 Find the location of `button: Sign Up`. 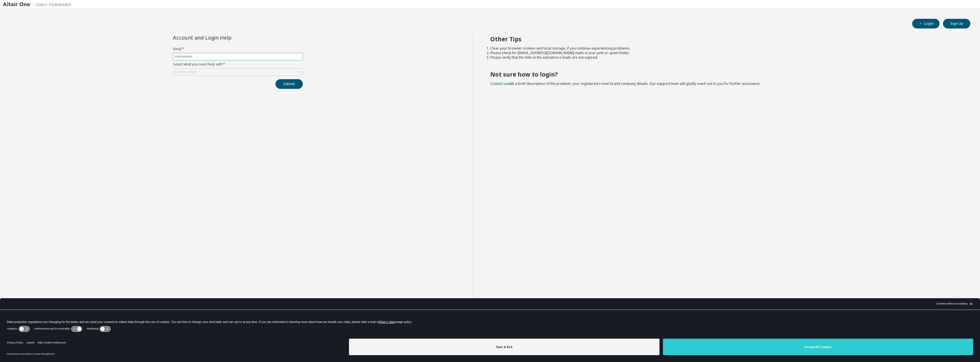

button: Sign Up is located at coordinates (956, 24).